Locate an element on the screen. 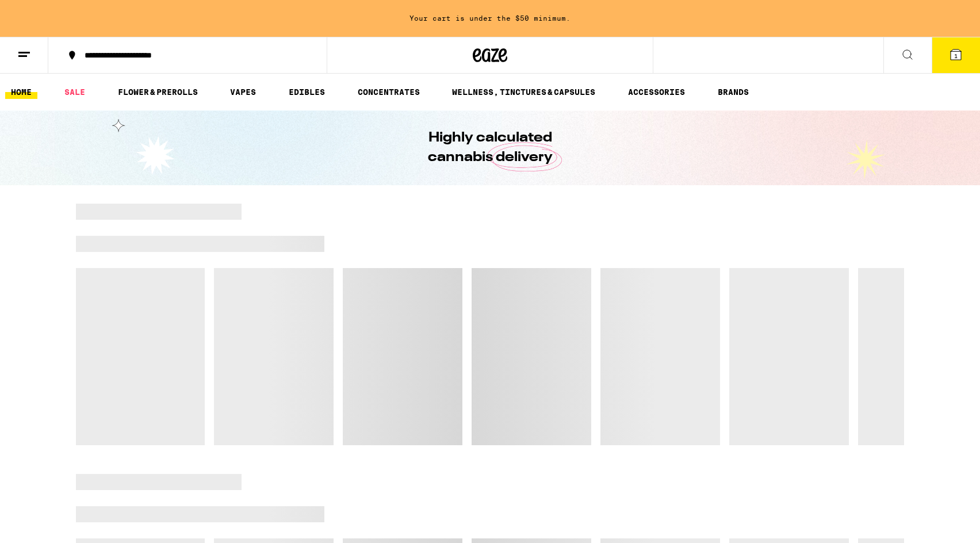 This screenshot has height=543, width=980. a: EDIBLES is located at coordinates (306, 92).